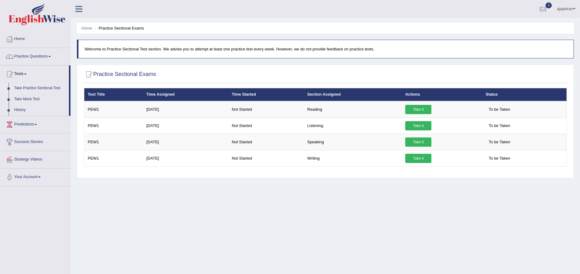 This screenshot has width=580, height=274. I want to click on td: Writing, so click(353, 158).